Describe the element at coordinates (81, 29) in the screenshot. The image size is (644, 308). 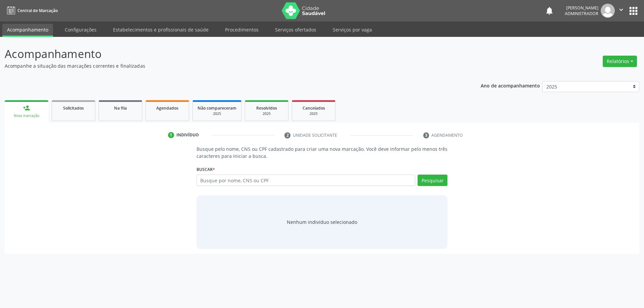
I see `a: Configurações` at that location.